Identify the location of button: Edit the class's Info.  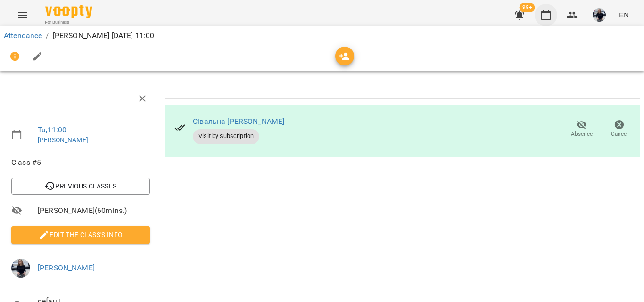
(81, 234).